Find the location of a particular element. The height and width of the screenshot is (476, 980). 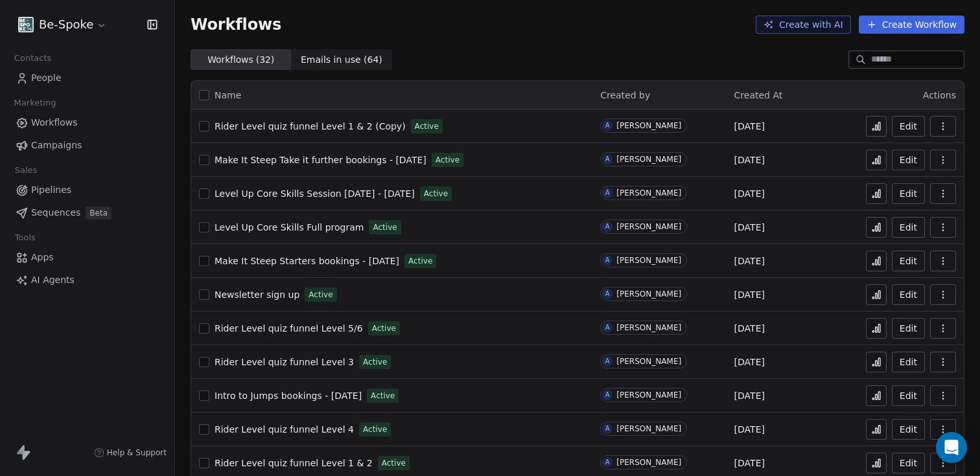

span: Contacts is located at coordinates (33, 59).